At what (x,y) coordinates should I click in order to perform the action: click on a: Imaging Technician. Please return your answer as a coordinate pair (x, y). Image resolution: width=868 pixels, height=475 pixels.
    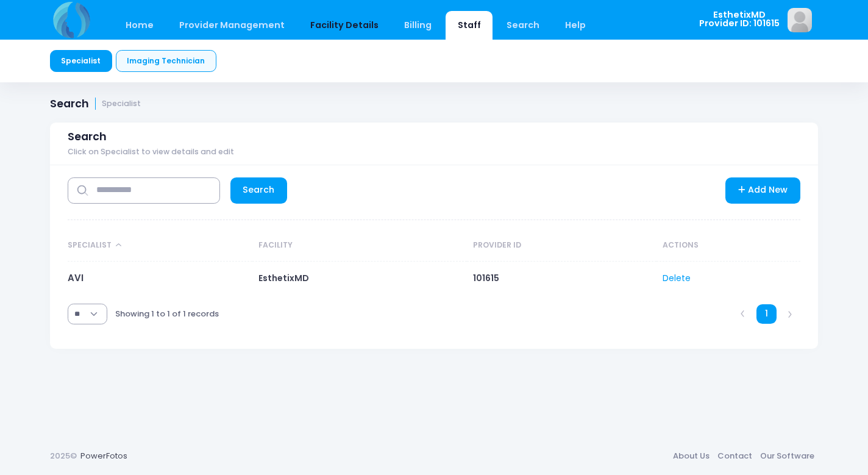
    Looking at the image, I should click on (166, 61).